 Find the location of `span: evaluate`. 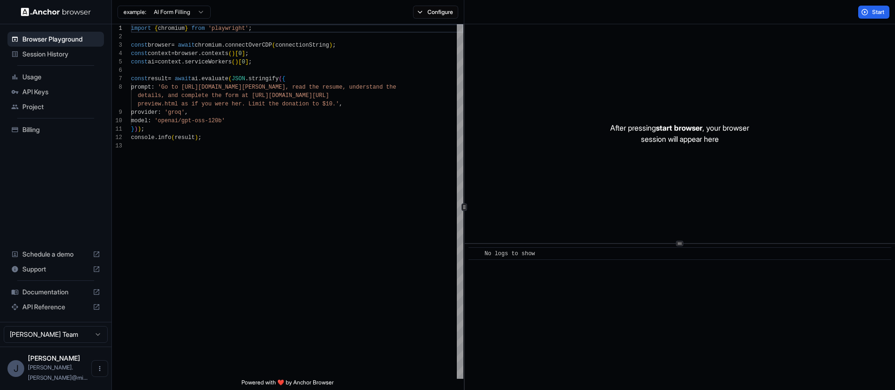

span: evaluate is located at coordinates (215, 79).